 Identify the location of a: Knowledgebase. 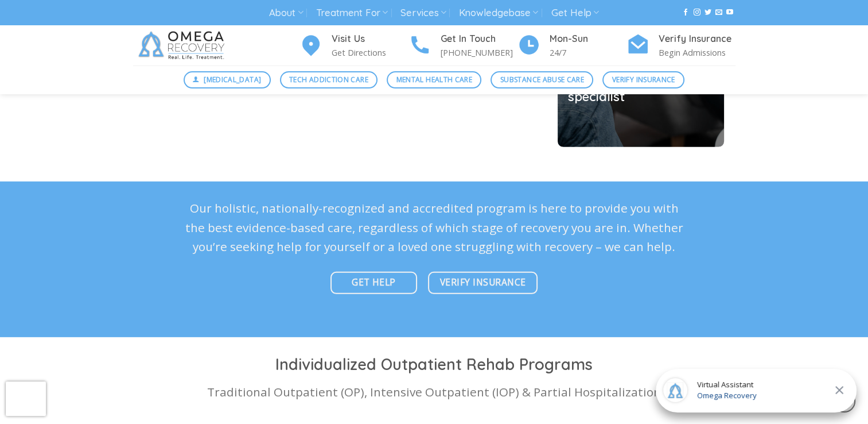
(499, 13).